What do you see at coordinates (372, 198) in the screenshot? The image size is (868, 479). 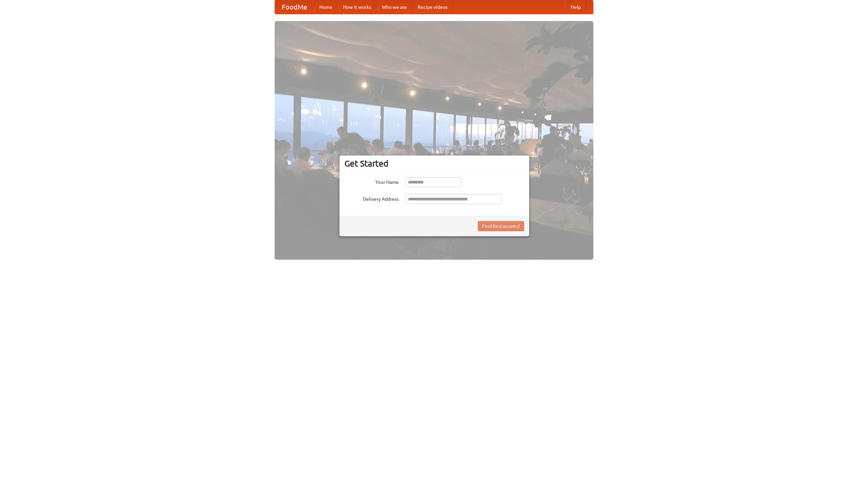 I see `label: Delivery Address` at bounding box center [372, 198].